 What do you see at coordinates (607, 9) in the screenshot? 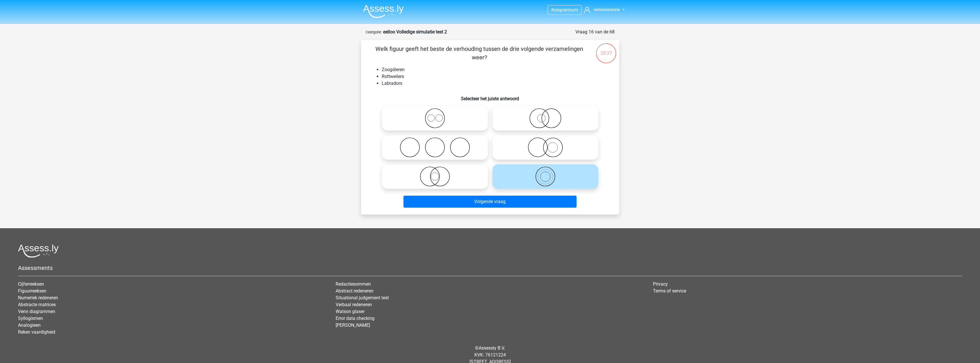
I see `span: wewwwwww` at bounding box center [607, 9].